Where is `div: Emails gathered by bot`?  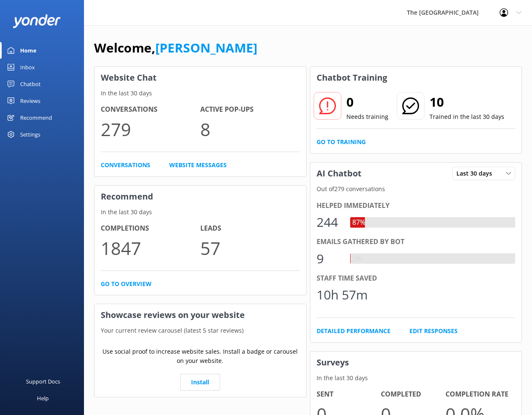 div: Emails gathered by bot is located at coordinates (416, 242).